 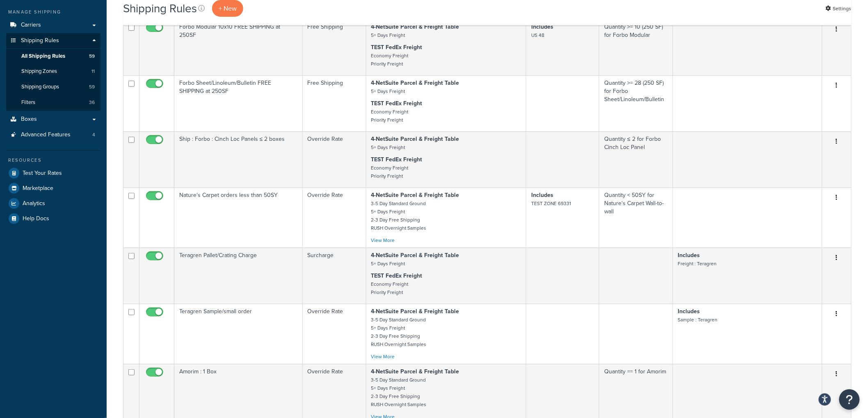 I want to click on span: 4, so click(x=94, y=135).